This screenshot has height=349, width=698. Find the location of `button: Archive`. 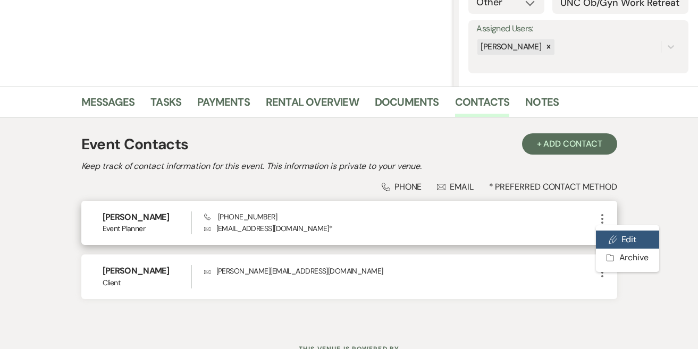

button: Archive is located at coordinates (627, 258).